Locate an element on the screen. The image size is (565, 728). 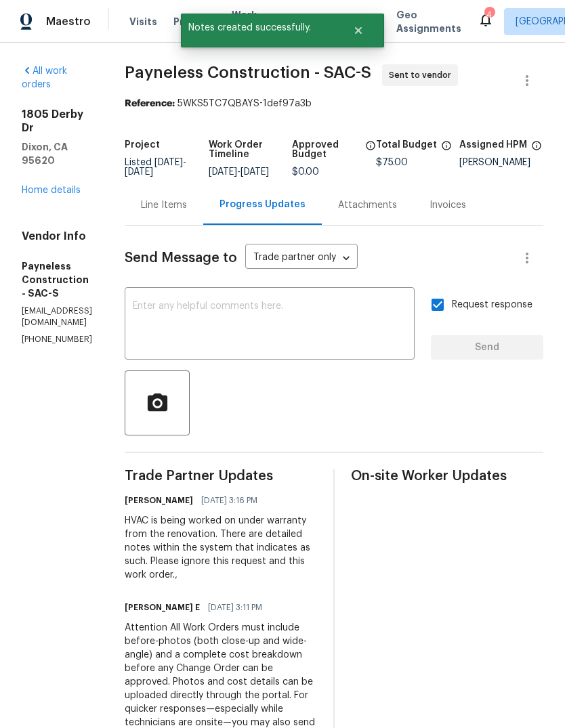
span: Maestro is located at coordinates (68, 22).